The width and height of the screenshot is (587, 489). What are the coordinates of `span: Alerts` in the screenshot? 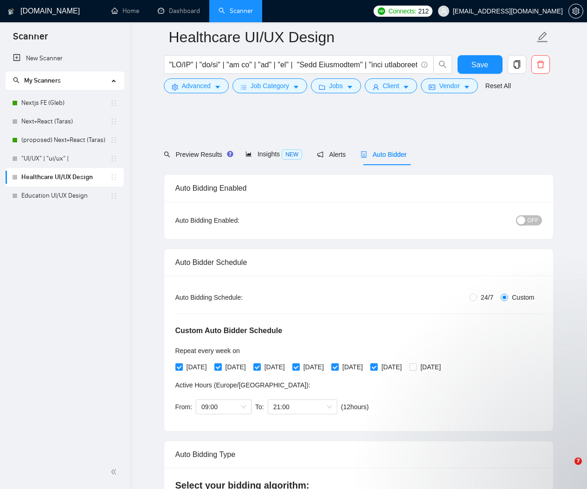 It's located at (331, 155).